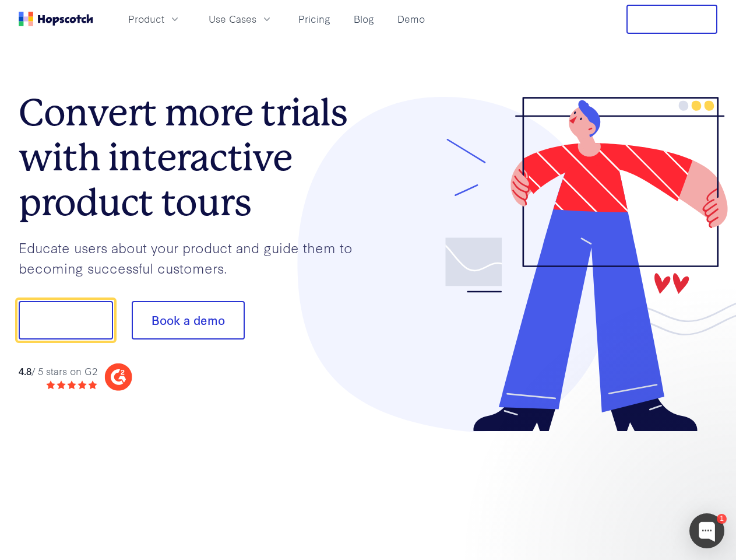 Image resolution: width=736 pixels, height=560 pixels. I want to click on button: Show me!, so click(65, 320).